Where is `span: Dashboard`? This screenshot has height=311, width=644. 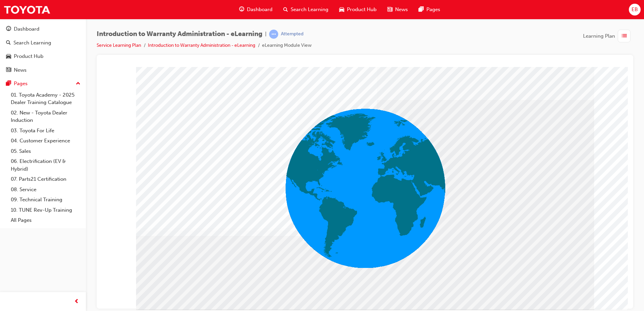
span: Dashboard is located at coordinates (260, 9).